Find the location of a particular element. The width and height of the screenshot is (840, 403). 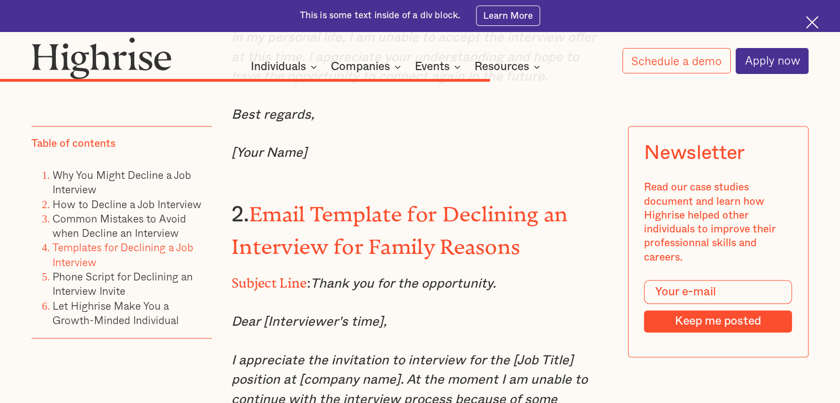

a: Templates for Declining a Job Interview is located at coordinates (123, 255).